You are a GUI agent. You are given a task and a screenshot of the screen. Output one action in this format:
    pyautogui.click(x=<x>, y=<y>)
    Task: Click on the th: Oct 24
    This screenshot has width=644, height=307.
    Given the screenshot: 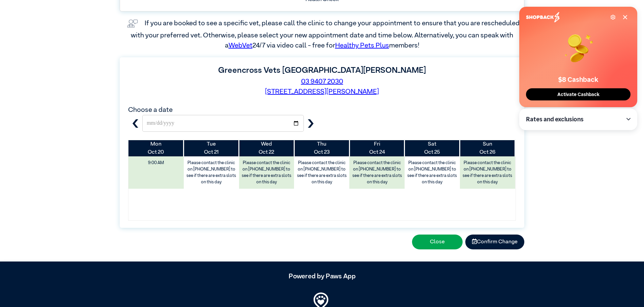 What is the action you would take?
    pyautogui.click(x=377, y=148)
    